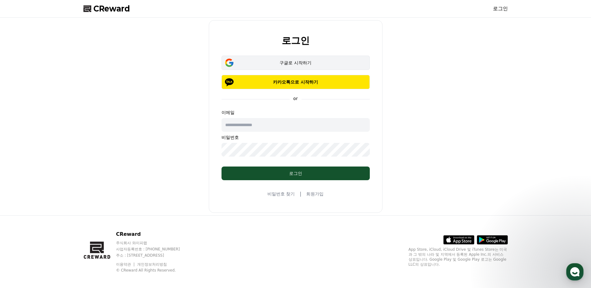 This screenshot has height=288, width=591. Describe the element at coordinates (295, 98) in the screenshot. I see `p: or` at that location.